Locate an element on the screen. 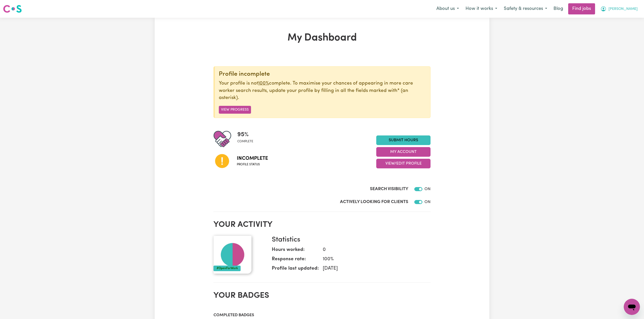 The width and height of the screenshot is (644, 319). button: View/Edit Profile is located at coordinates (403, 164).